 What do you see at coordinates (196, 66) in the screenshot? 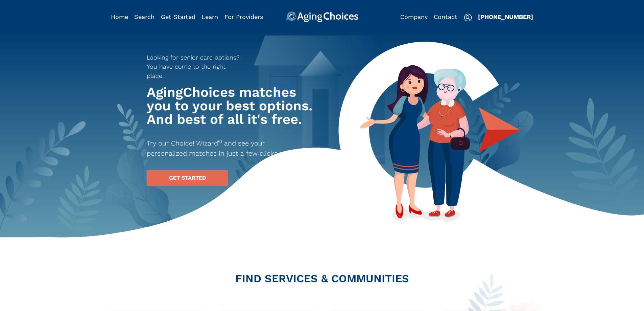
I see `p: Looking for senior care options? You have come to the right place.` at bounding box center [196, 66].